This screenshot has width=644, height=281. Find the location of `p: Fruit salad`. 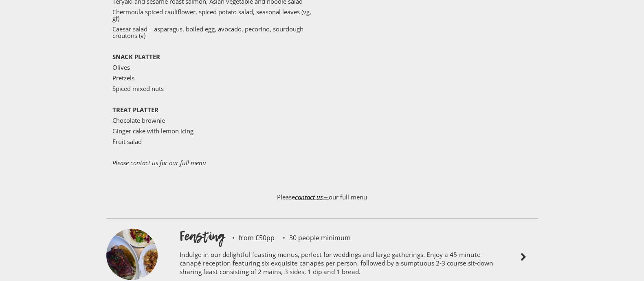

p: Fruit salad is located at coordinates (212, 141).